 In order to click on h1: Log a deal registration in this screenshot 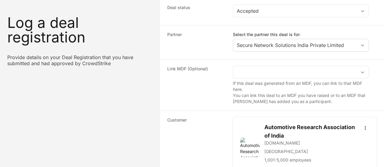, I will do `click(80, 30)`.